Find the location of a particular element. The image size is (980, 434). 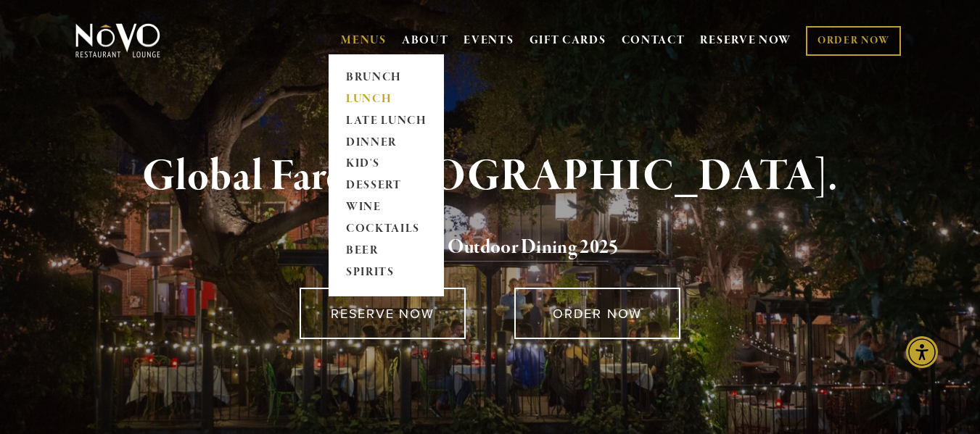

a: ABOUT is located at coordinates (426, 40).